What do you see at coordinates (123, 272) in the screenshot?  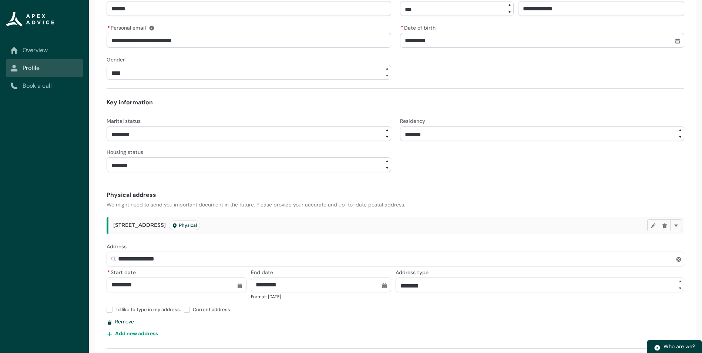 I see `label: Start date` at bounding box center [123, 272].